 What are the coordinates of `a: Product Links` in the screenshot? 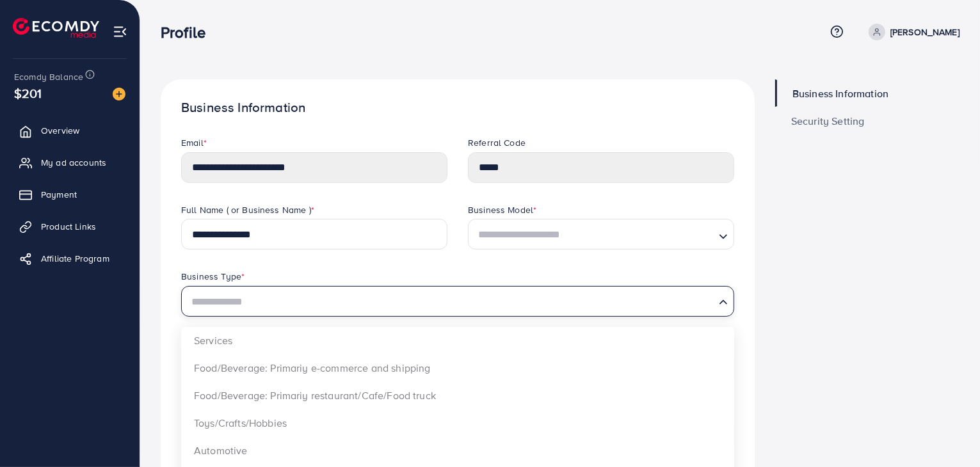 It's located at (70, 227).